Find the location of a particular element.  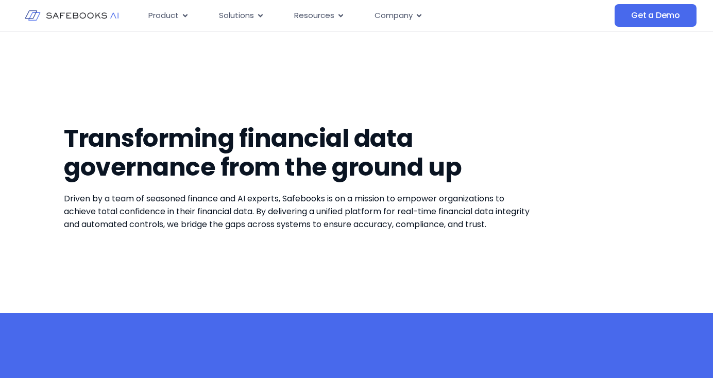

span: Product is located at coordinates (163, 15).